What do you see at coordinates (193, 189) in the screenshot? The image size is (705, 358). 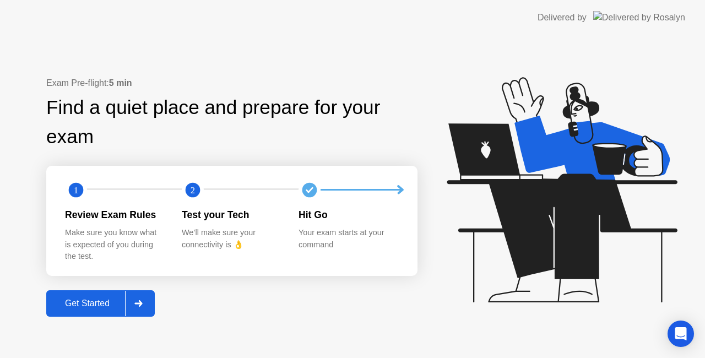 I see `text: 2` at bounding box center [193, 189].